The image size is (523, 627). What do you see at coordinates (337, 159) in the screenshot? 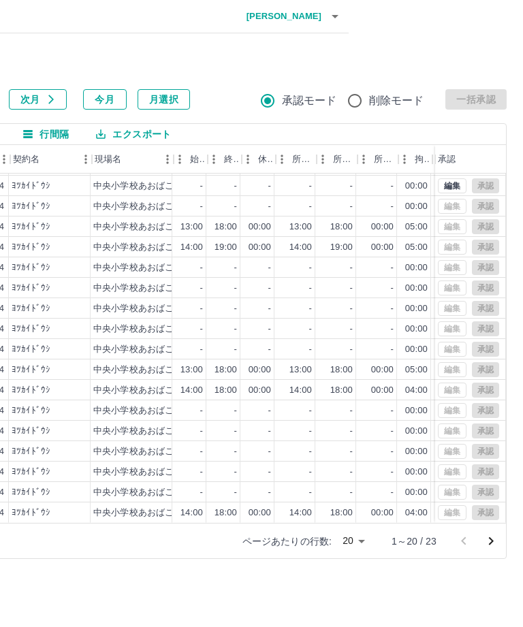
I see `div: 所定終業` at bounding box center [337, 159].